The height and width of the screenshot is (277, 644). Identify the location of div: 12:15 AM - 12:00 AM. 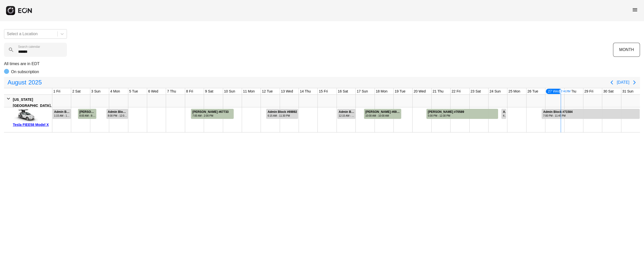
(347, 115).